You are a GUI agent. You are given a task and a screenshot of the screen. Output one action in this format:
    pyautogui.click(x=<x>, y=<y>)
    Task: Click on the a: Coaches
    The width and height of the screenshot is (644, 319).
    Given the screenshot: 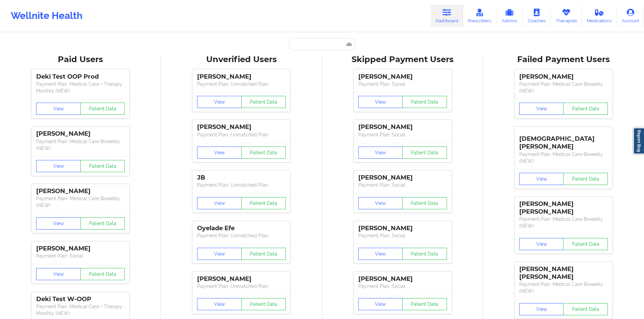 What is the action you would take?
    pyautogui.click(x=536, y=16)
    